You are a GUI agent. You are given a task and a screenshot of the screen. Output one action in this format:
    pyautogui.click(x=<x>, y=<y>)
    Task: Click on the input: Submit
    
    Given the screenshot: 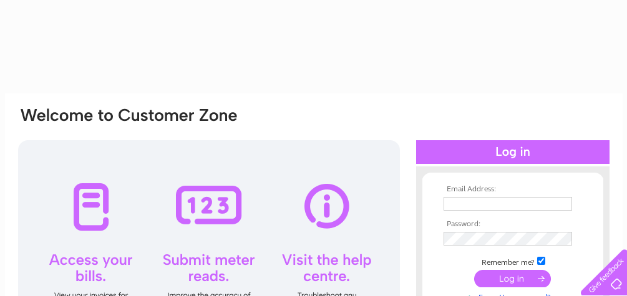 What is the action you would take?
    pyautogui.click(x=512, y=279)
    